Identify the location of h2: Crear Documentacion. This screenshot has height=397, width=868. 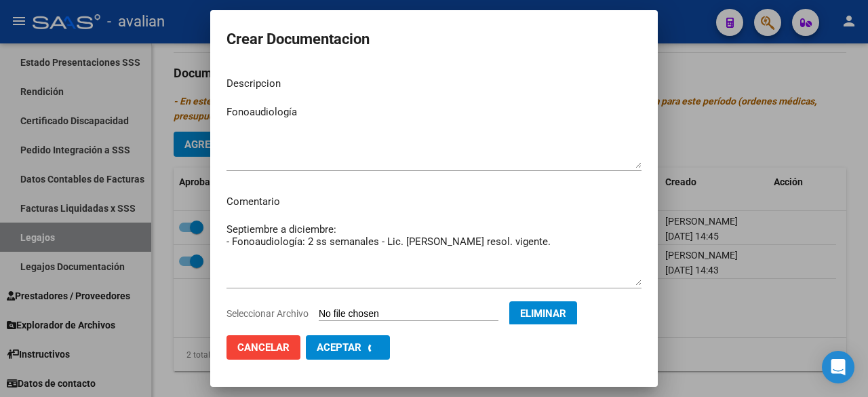
(434, 40).